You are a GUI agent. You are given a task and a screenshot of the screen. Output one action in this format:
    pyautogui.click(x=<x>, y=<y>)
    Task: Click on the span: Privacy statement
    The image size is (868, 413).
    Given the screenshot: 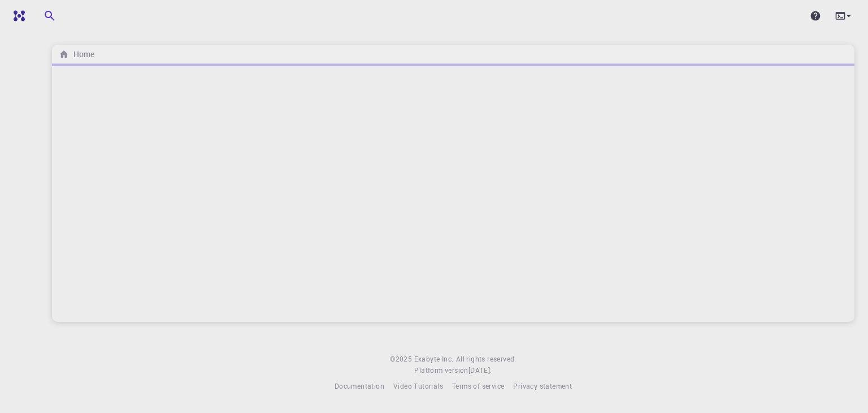 What is the action you would take?
    pyautogui.click(x=543, y=386)
    